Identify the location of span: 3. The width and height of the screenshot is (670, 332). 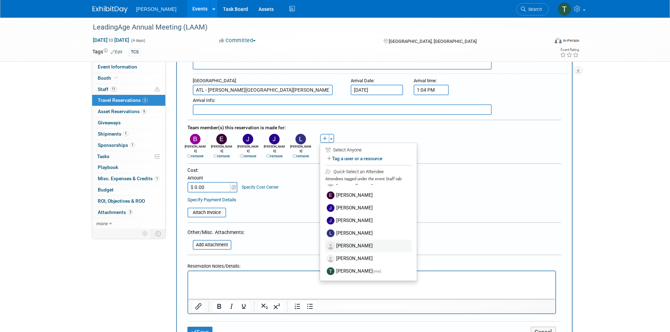
(130, 212).